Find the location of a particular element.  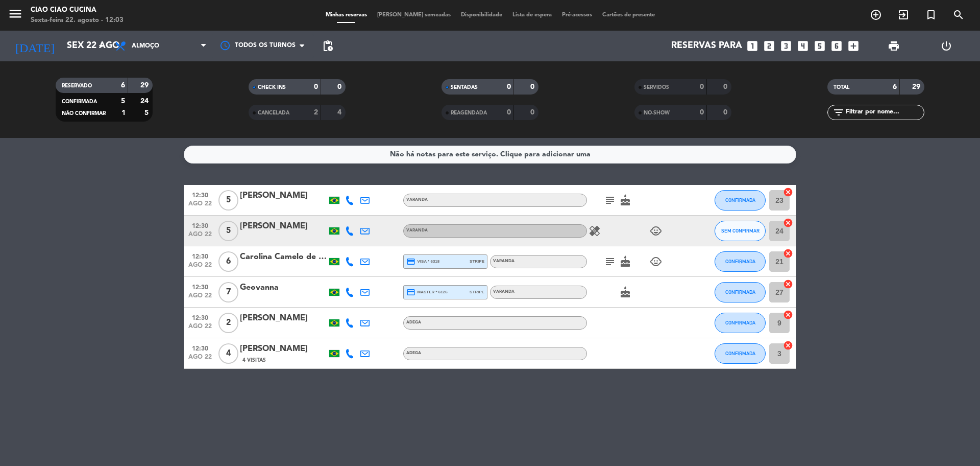

i: search is located at coordinates (958, 15).